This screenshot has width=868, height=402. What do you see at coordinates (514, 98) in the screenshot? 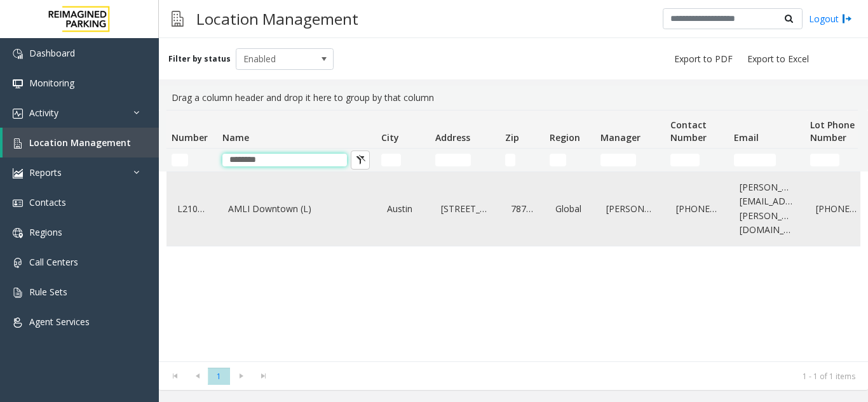
I see `div: Drag a column header and drop it here to group by that column` at bounding box center [514, 98].